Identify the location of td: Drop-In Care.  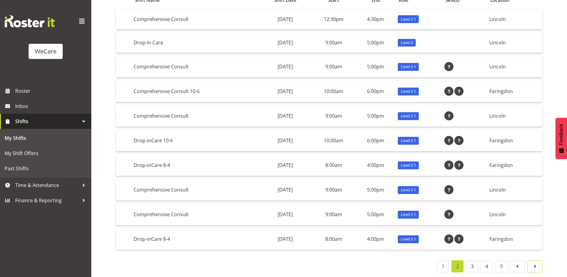
(195, 43).